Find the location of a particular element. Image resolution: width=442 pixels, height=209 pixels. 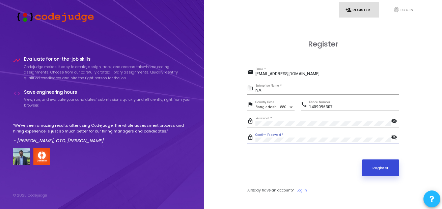

mat-icon: business is located at coordinates (251, 89).